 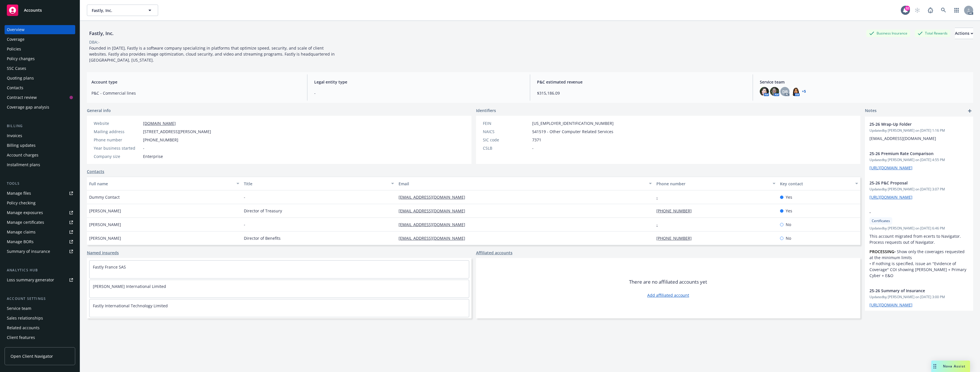 What do you see at coordinates (40, 135) in the screenshot?
I see `a: Invoices` at bounding box center [40, 135].